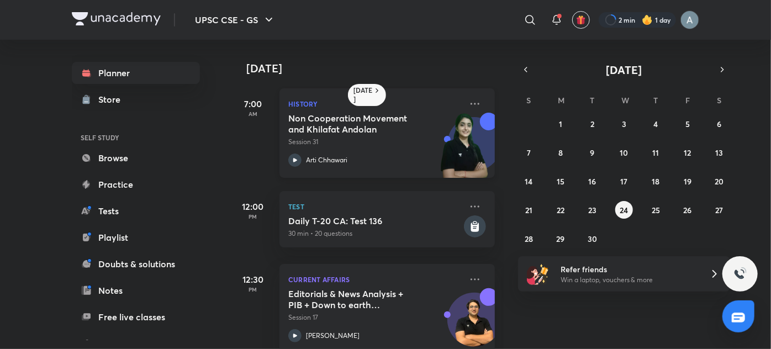 The height and width of the screenshot is (349, 771). Describe the element at coordinates (719, 210) in the screenshot. I see `abbr: September 27, 2025` at that location.